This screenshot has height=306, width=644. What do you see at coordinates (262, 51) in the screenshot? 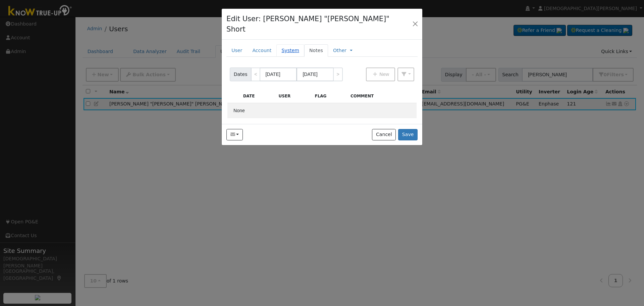
I see `a: Account` at bounding box center [262, 51].